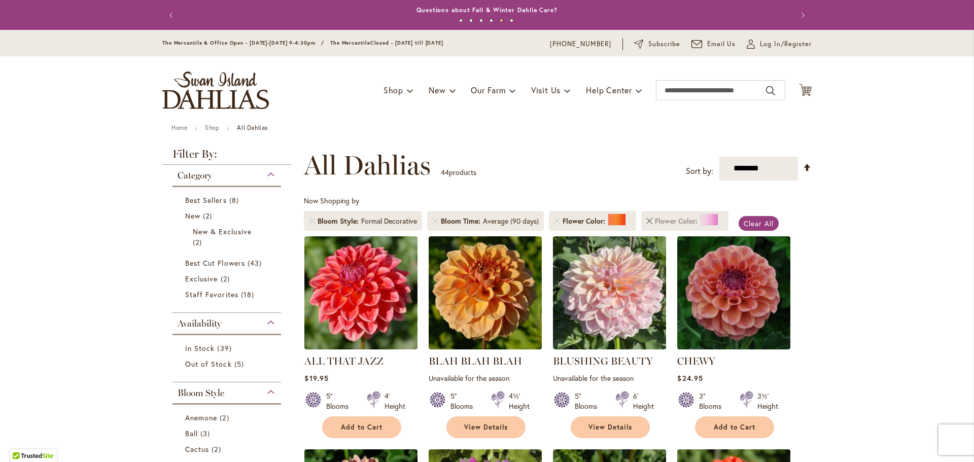 The image size is (974, 462). Describe the element at coordinates (649, 221) in the screenshot. I see `a: Remove Flower Color Pink` at that location.